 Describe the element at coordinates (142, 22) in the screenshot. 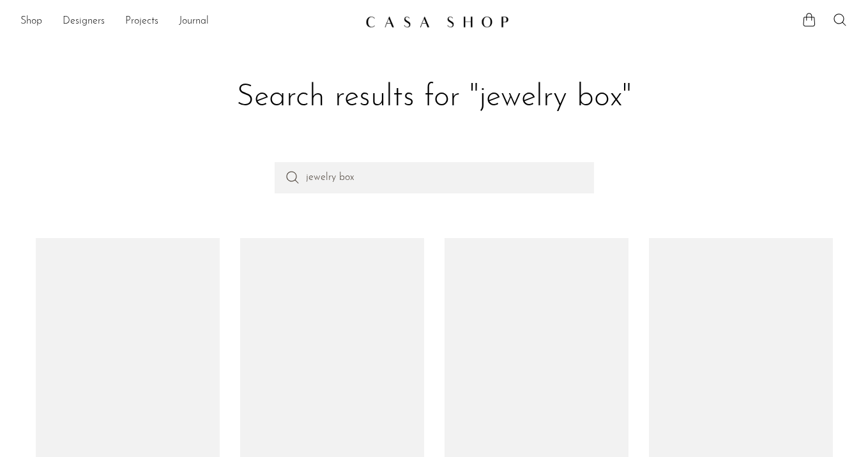

I see `a: Projects` at that location.